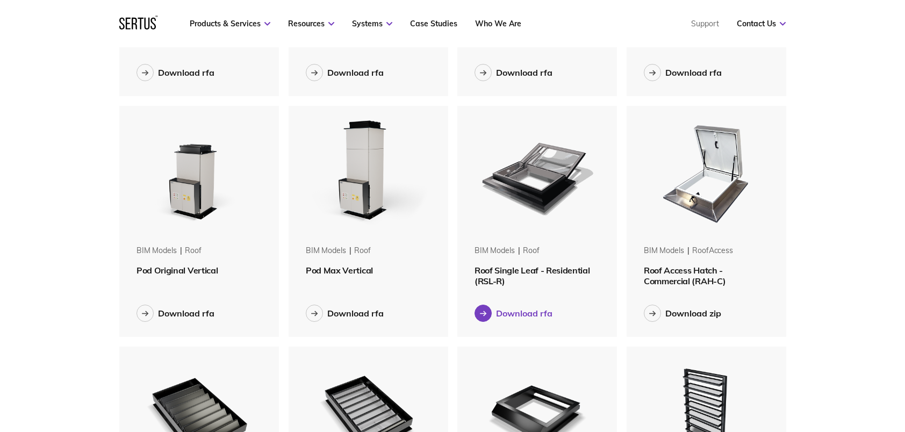 This screenshot has width=905, height=432. Describe the element at coordinates (311, 24) in the screenshot. I see `a: Resources` at that location.